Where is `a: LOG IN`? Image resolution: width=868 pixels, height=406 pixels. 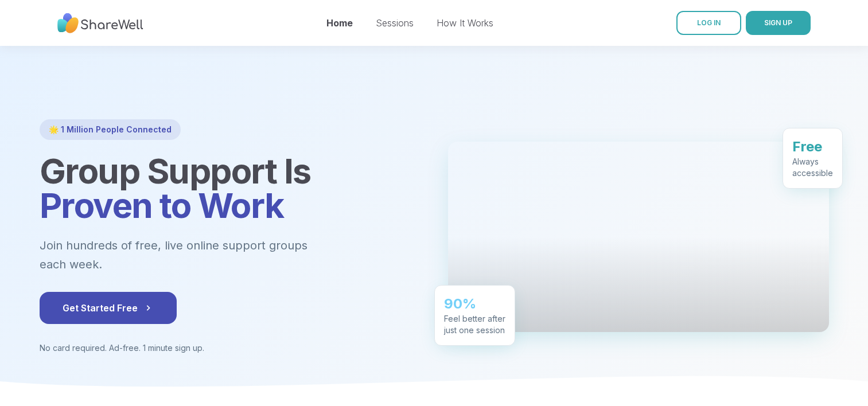
a: LOG IN is located at coordinates (709, 23).